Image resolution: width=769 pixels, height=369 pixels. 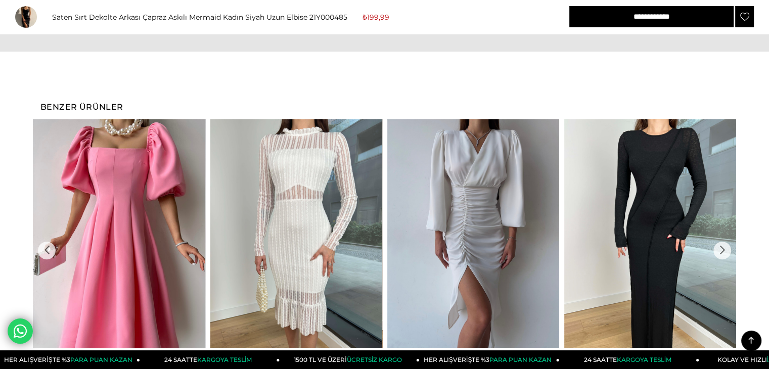 I want to click on div: Saten Sırt Dekolte Arkası Çapraz Askılı Mermaid Kadın Siyah Uzun Elbise 21Y000485, so click(x=200, y=17).